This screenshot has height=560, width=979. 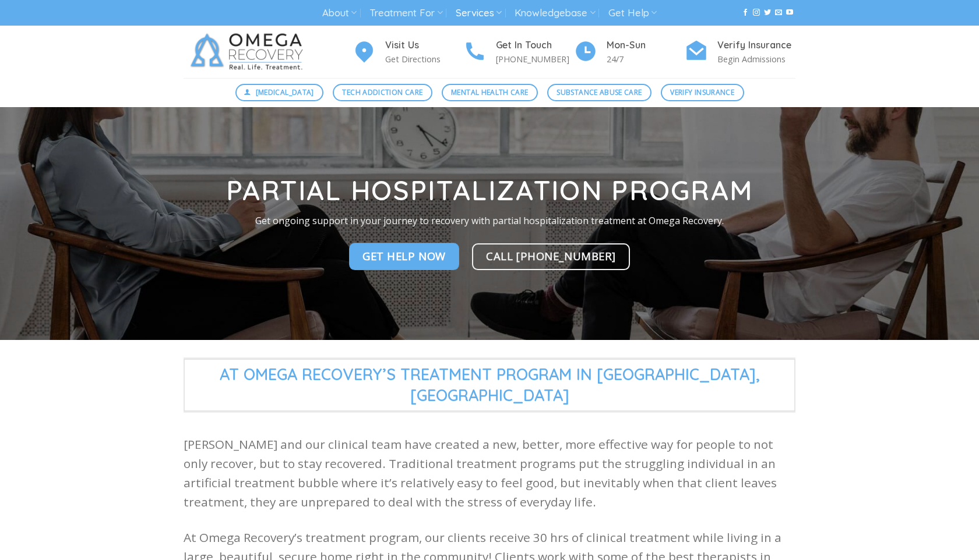 What do you see at coordinates (490, 92) in the screenshot?
I see `span: Mental Health Care` at bounding box center [490, 92].